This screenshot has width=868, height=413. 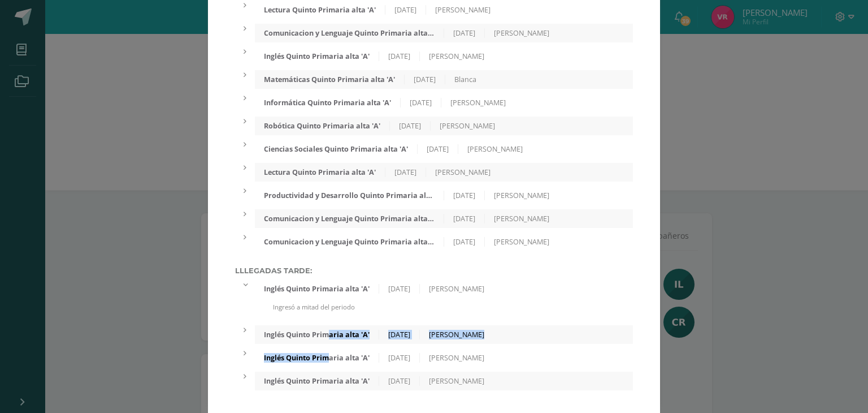 What do you see at coordinates (330, 79) in the screenshot?
I see `div: Matemáticas Quinto Primaria alta 'A'` at bounding box center [330, 79].